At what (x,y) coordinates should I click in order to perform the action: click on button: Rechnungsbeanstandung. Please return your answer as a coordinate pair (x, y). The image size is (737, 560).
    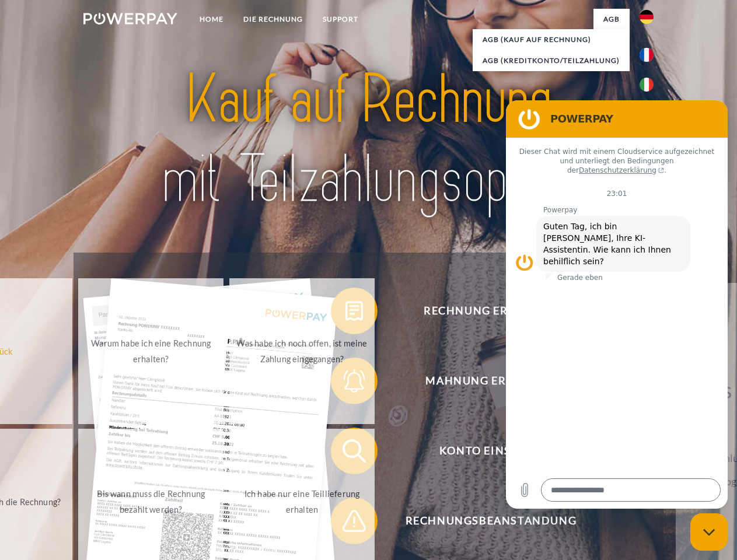
    Looking at the image, I should click on (483, 521).